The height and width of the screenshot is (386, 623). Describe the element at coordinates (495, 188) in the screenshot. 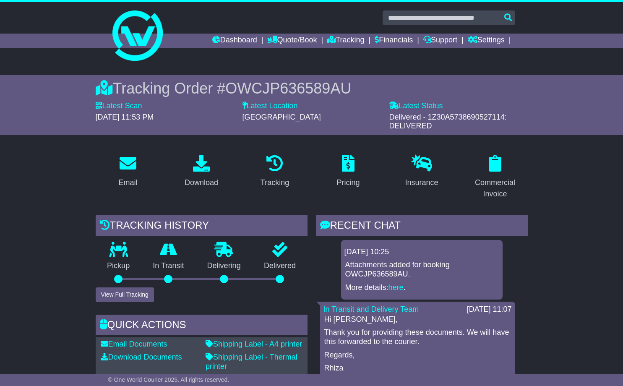

I see `div: Commercial Invoice` at that location.